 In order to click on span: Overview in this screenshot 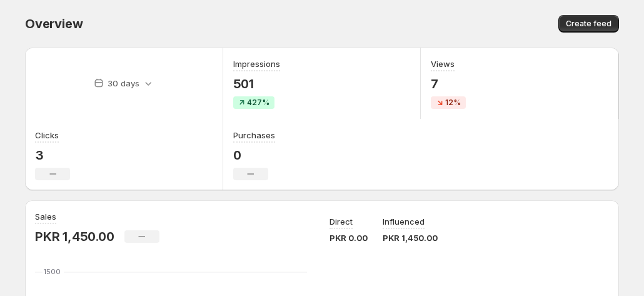, I will do `click(54, 24)`.